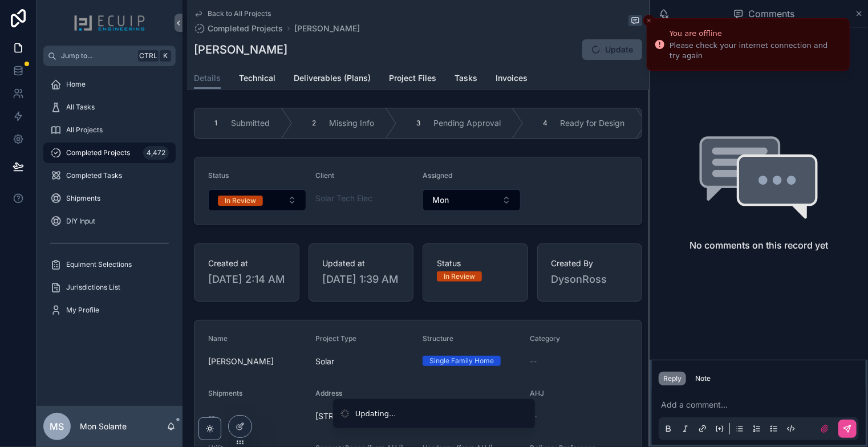 The image size is (868, 447). I want to click on span: 1, so click(216, 123).